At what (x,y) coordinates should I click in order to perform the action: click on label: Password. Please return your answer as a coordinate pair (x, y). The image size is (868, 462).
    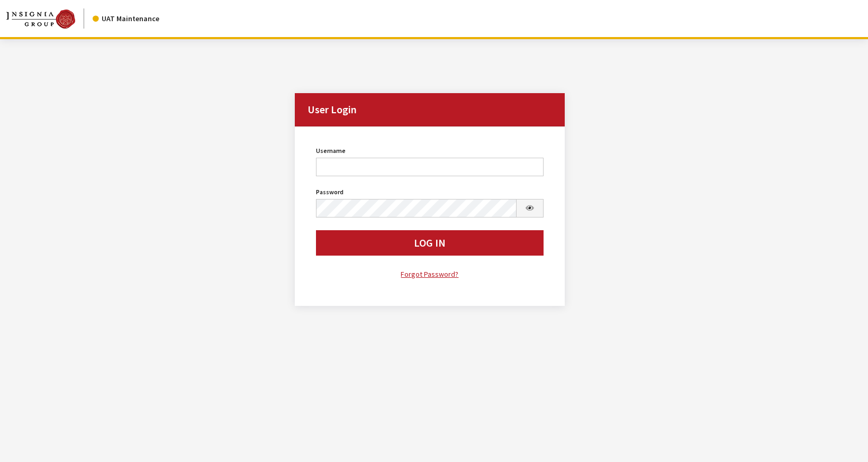
    Looking at the image, I should click on (329, 192).